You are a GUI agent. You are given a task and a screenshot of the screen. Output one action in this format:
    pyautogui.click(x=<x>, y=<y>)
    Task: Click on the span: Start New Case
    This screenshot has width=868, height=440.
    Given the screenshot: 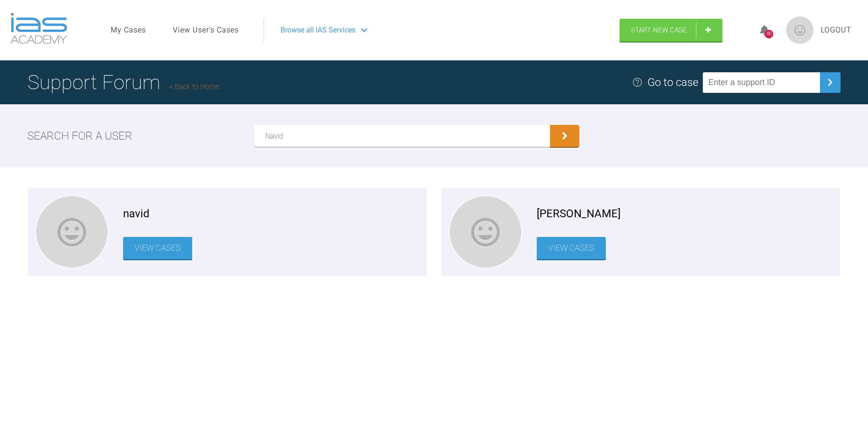 What is the action you would take?
    pyautogui.click(x=659, y=30)
    